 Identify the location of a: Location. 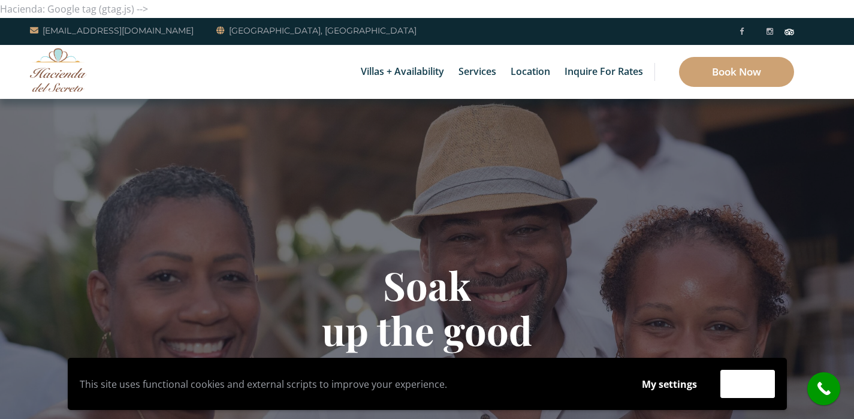
(531, 72).